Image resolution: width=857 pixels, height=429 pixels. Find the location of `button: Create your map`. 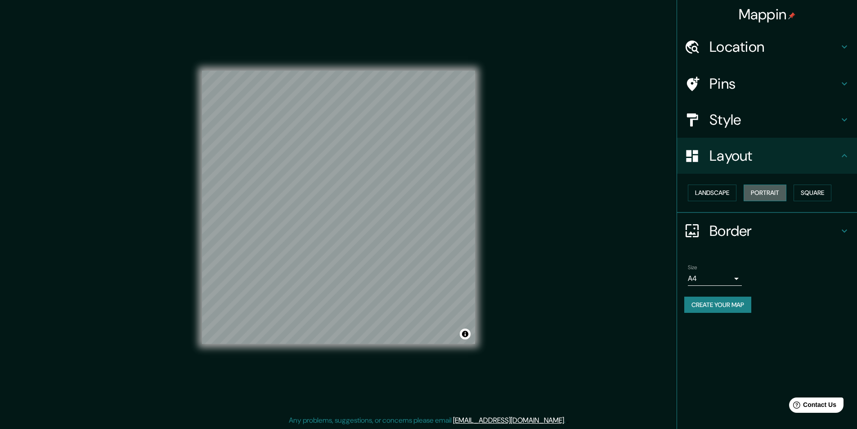

button: Create your map is located at coordinates (718, 305).